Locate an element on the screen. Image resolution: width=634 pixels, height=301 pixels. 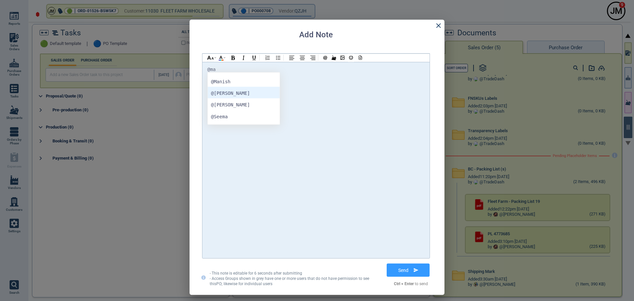
label: to send is located at coordinates (411, 284).